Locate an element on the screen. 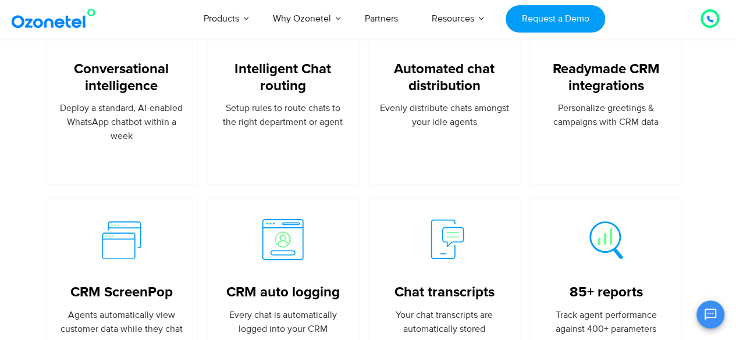 The height and width of the screenshot is (340, 736). p: Evenly distribute chats amongst your idle agents is located at coordinates (444, 115).